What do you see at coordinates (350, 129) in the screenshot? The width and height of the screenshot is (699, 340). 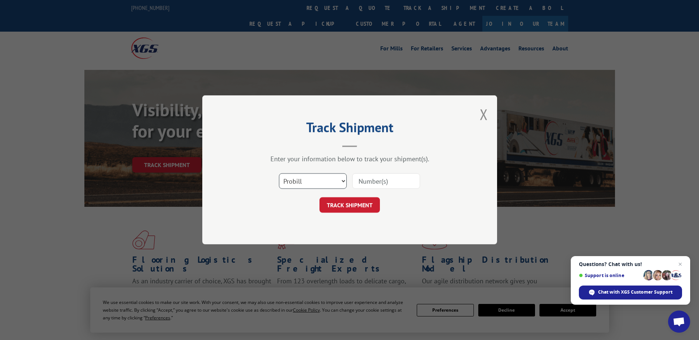 I see `h2: Track Shipment` at bounding box center [350, 129].